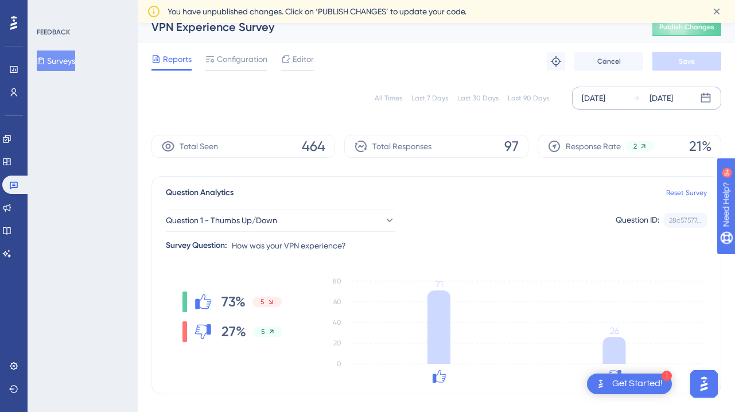 This screenshot has height=412, width=735. What do you see at coordinates (242, 59) in the screenshot?
I see `span: Configuration` at bounding box center [242, 59].